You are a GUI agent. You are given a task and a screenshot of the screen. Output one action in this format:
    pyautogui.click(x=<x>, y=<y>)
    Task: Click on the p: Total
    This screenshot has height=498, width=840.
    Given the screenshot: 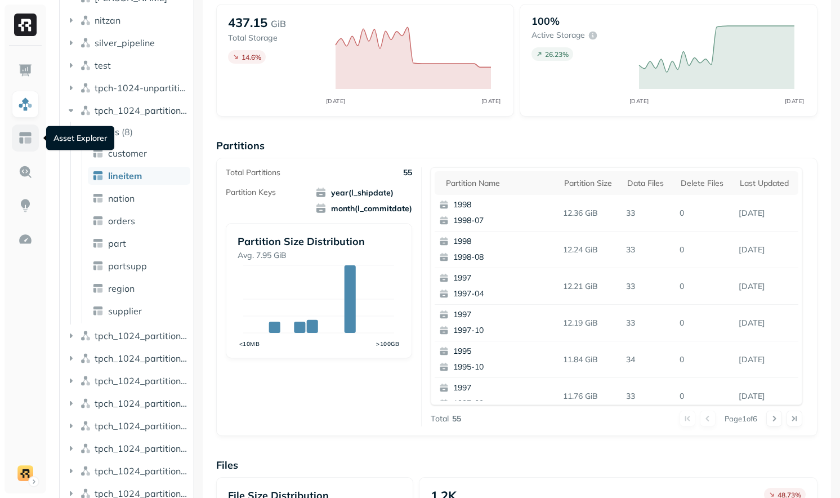 What is the action you would take?
    pyautogui.click(x=440, y=418)
    